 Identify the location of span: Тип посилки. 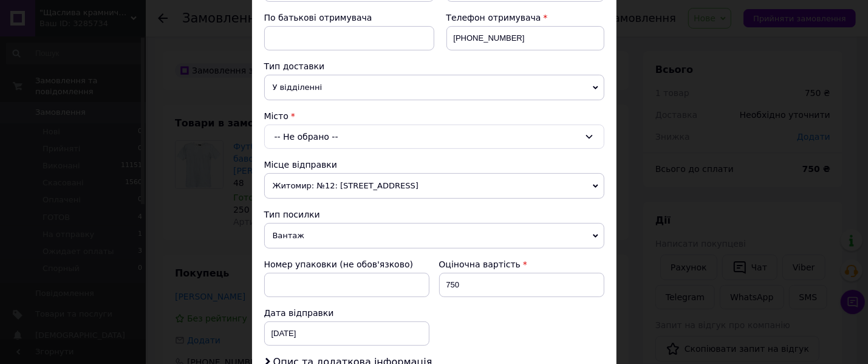
(292, 215).